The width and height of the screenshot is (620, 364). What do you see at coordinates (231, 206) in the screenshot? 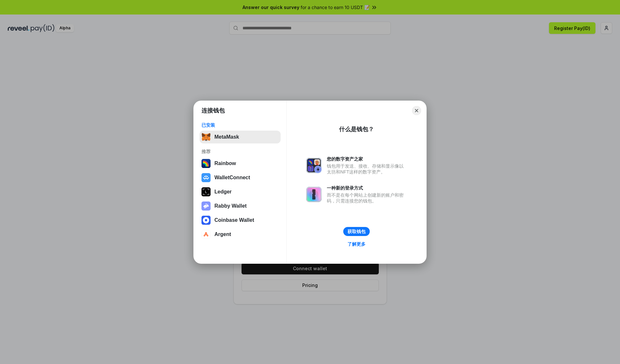
I see `div: Rabby Wallet` at bounding box center [231, 206].